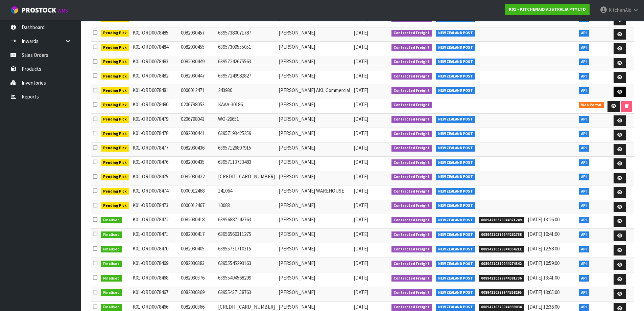 The height and width of the screenshot is (311, 644). I want to click on td: 0082030441, so click(198, 135).